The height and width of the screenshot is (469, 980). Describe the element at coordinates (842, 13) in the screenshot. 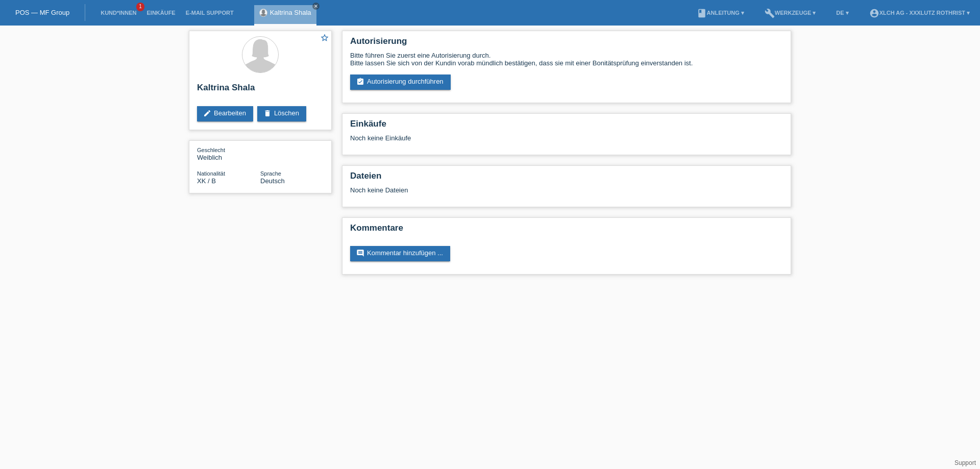

I see `a: DE ▾` at that location.